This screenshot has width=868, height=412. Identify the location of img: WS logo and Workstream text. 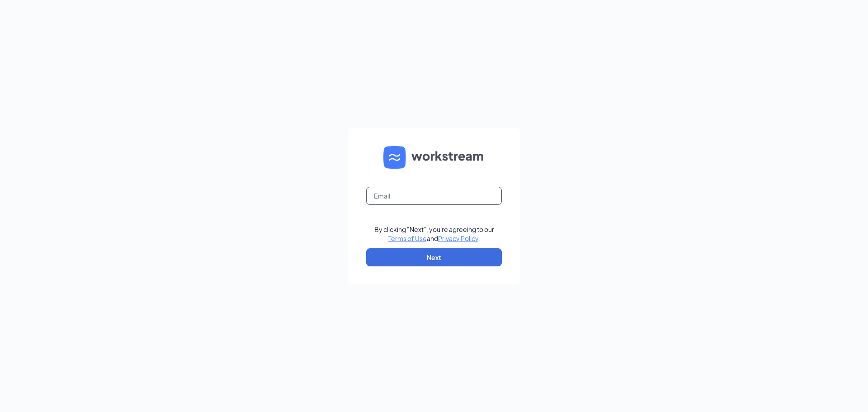
(434, 158).